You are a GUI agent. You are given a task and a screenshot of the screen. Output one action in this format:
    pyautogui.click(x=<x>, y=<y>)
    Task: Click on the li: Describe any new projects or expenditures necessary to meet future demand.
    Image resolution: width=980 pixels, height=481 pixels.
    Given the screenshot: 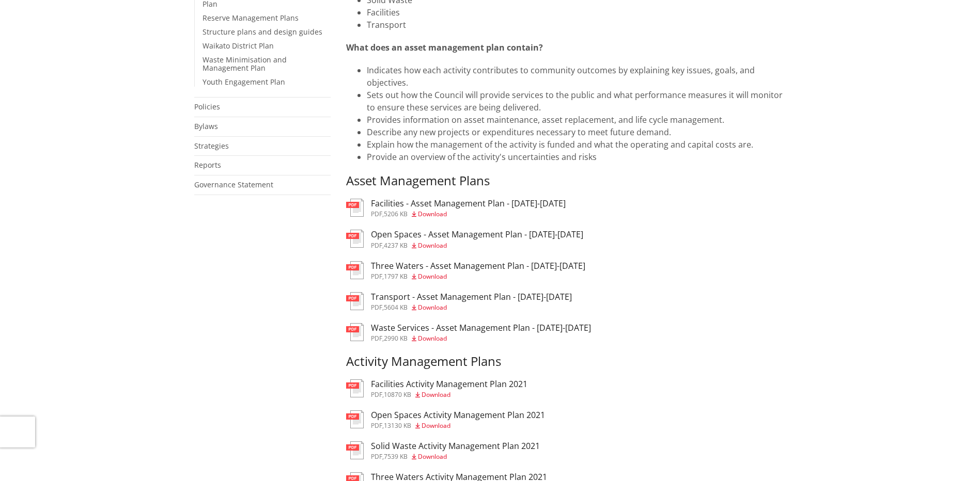 What is the action you would take?
    pyautogui.click(x=577, y=132)
    